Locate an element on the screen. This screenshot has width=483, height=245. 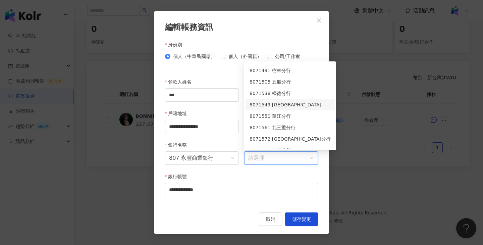
label: 身份別 is located at coordinates (176, 45).